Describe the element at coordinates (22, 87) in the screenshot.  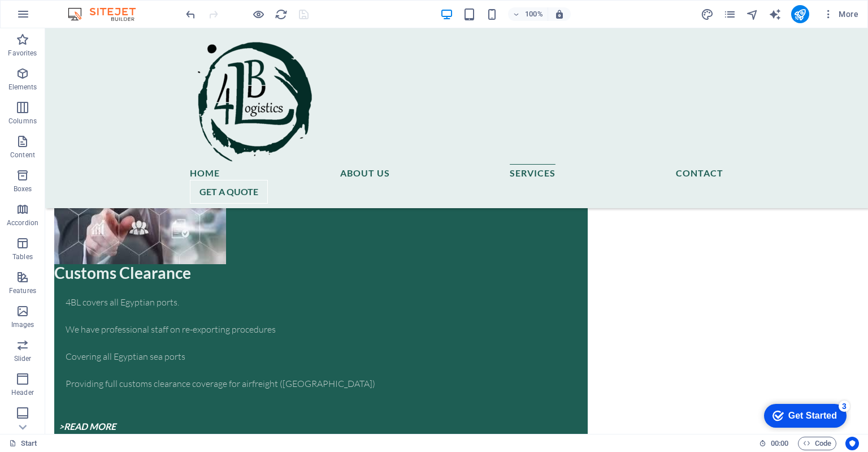
I see `p: Elements` at that location.